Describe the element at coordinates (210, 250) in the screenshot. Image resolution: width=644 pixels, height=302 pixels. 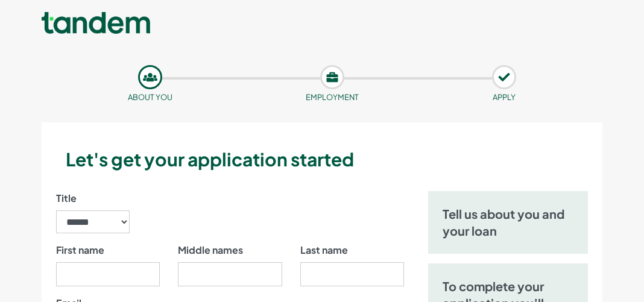
I see `label: Middle names` at that location.